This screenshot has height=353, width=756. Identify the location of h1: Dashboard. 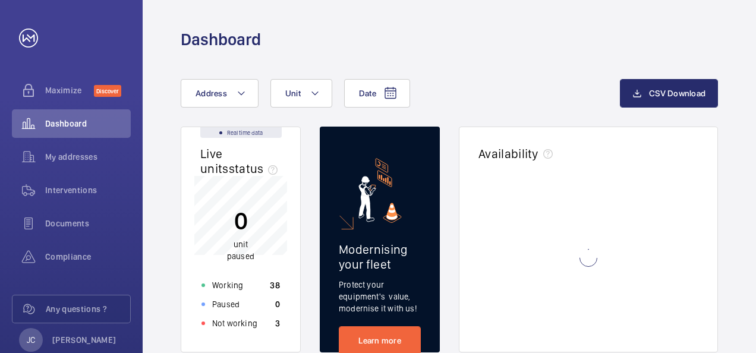
(221, 39).